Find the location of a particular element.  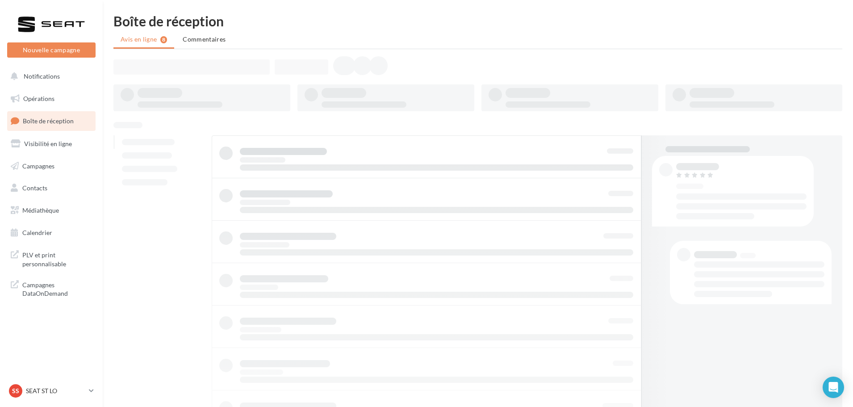

div: Boîte de réception is located at coordinates (478, 21).